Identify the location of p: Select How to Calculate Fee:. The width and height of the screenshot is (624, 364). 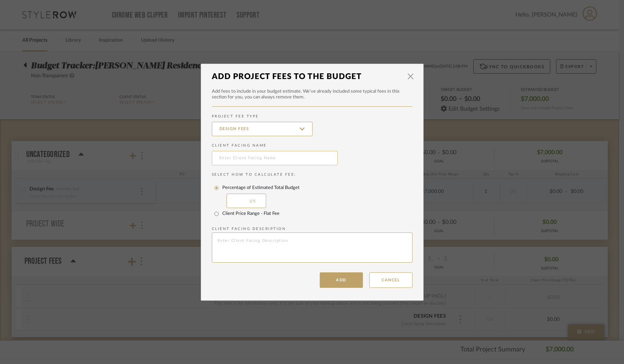
(312, 175).